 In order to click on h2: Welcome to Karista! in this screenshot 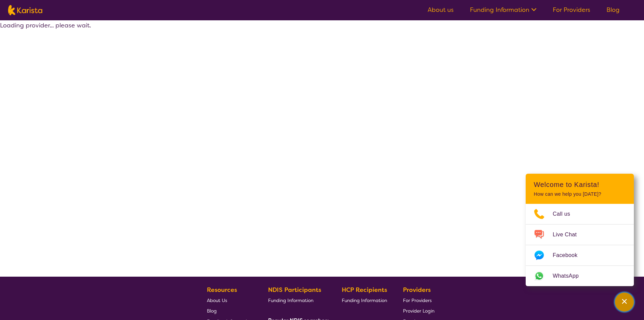, I will do `click(580, 184)`.